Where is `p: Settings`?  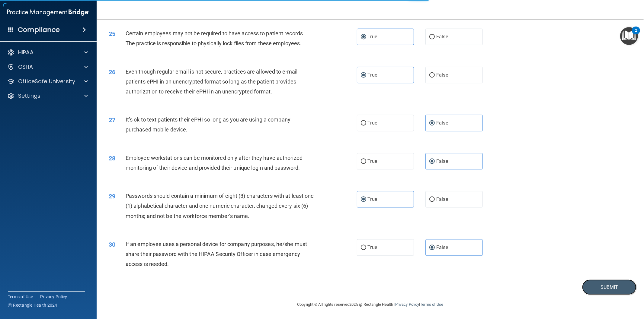
p: Settings is located at coordinates (29, 96).